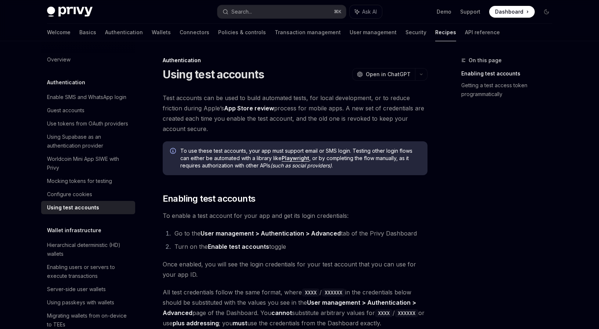 The image size is (599, 329). What do you see at coordinates (88, 181) in the screenshot?
I see `a: Mocking tokens for testing` at bounding box center [88, 181].